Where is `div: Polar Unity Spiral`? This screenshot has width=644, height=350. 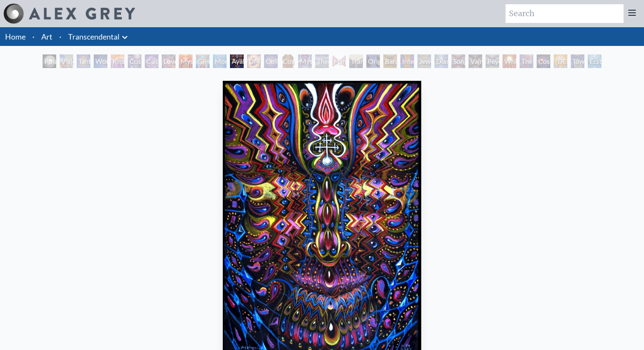 div: Polar Unity Spiral is located at coordinates (49, 61).